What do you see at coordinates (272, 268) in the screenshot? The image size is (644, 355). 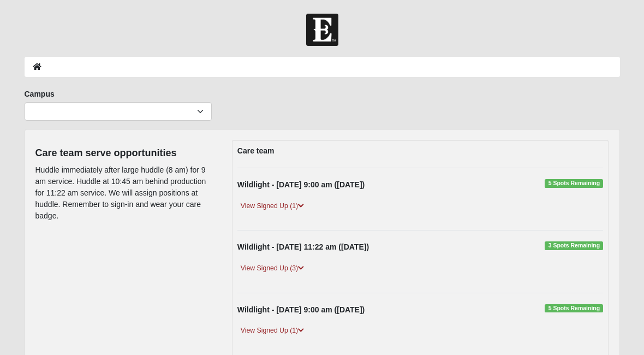 I see `a: View Signed Up (3)` at bounding box center [272, 268].